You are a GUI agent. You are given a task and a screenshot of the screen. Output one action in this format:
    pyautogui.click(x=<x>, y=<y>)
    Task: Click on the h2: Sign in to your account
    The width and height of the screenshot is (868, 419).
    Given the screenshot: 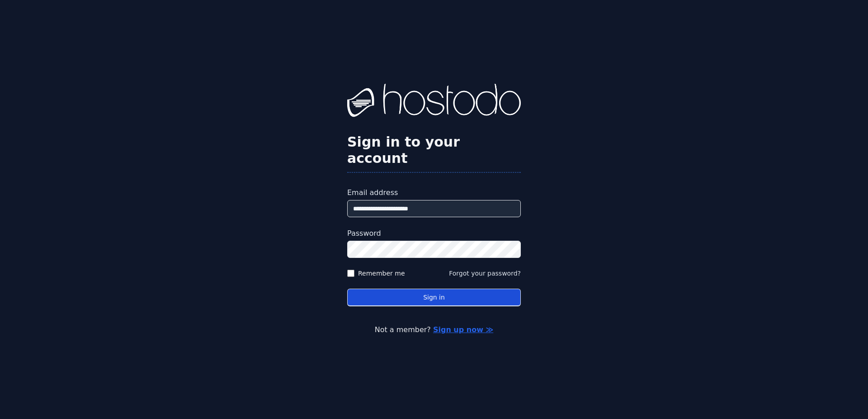 What is the action you would take?
    pyautogui.click(x=434, y=150)
    